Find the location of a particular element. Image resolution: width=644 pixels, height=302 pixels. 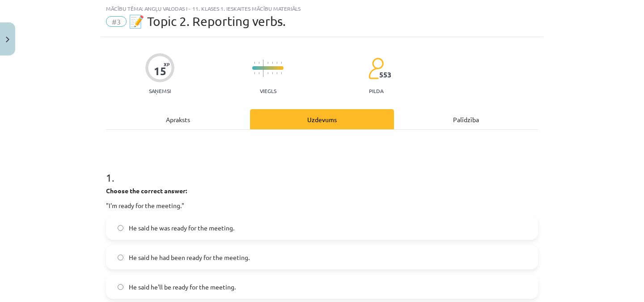

div: 15 is located at coordinates (160, 71).